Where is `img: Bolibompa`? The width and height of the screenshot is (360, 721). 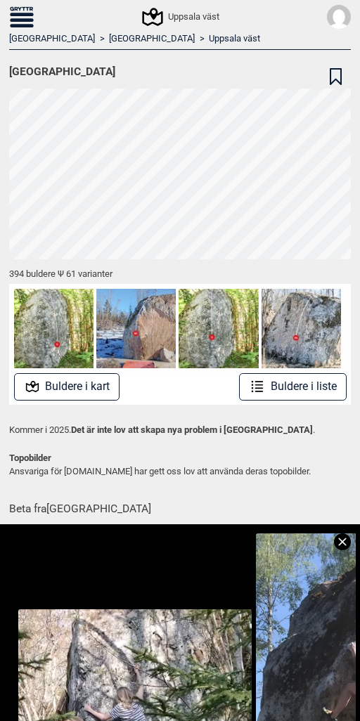
img: Bolibompa is located at coordinates (219, 329).